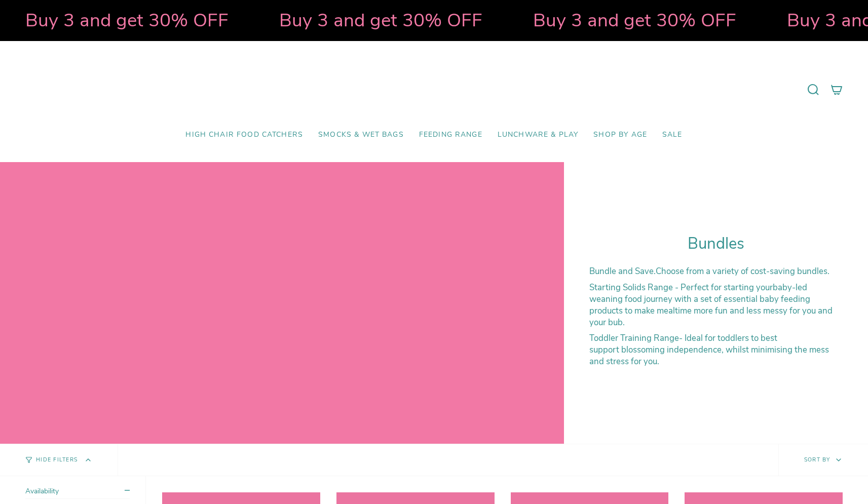 This screenshot has height=504, width=868. I want to click on span: Smocks & Wet Bags, so click(361, 135).